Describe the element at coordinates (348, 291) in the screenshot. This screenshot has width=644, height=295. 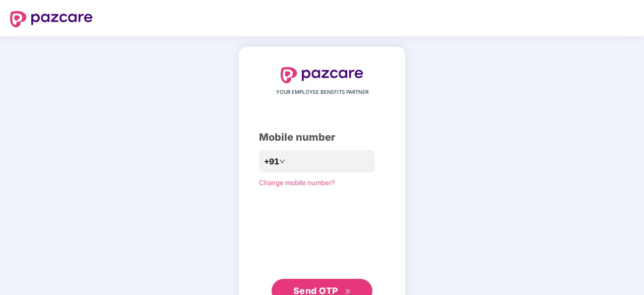
I see `span: double-right` at that location.